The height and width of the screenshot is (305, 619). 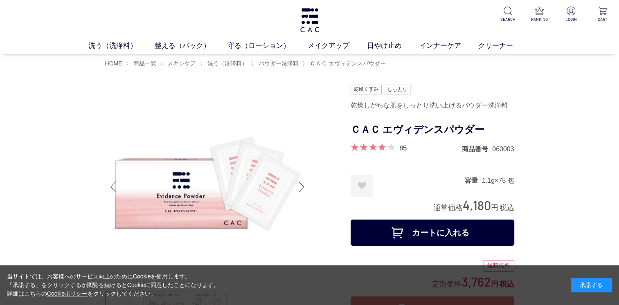 What do you see at coordinates (494, 208) in the screenshot?
I see `span: 円` at bounding box center [494, 208].